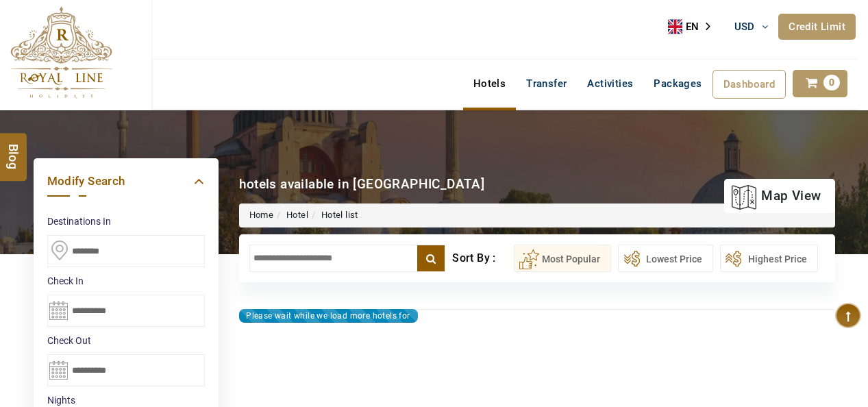 This screenshot has height=407, width=868. I want to click on button: Most Popular, so click(562, 258).